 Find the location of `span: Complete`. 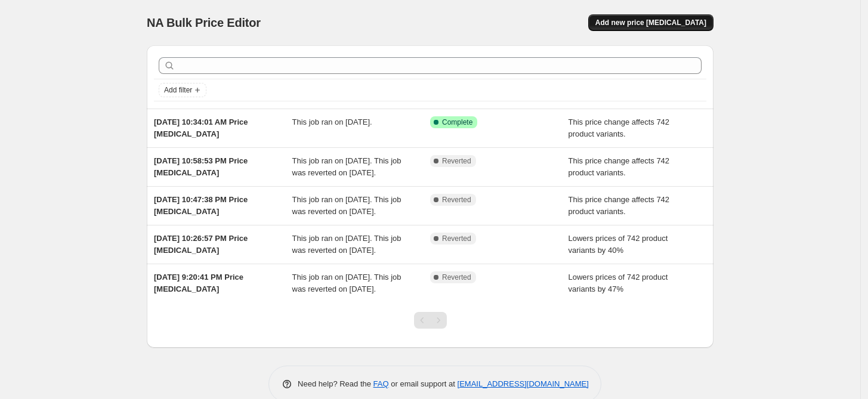

span: Complete is located at coordinates (457, 123).